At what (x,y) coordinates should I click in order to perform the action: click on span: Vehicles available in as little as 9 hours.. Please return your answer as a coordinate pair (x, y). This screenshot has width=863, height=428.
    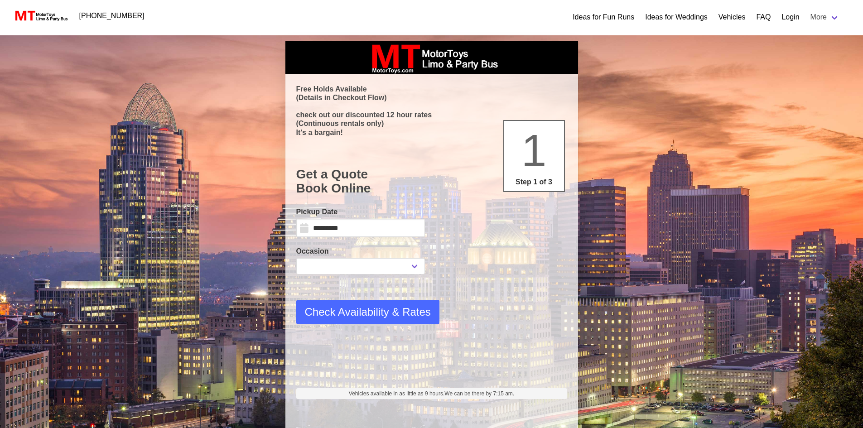
    Looking at the image, I should click on (431, 394).